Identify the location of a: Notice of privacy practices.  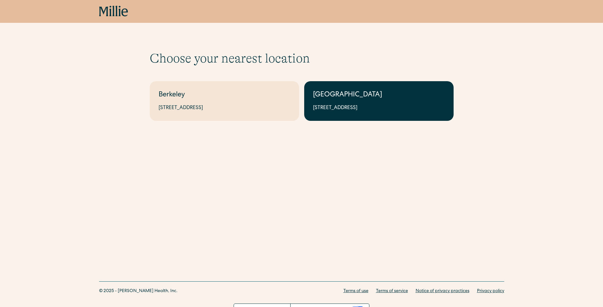
(443, 291).